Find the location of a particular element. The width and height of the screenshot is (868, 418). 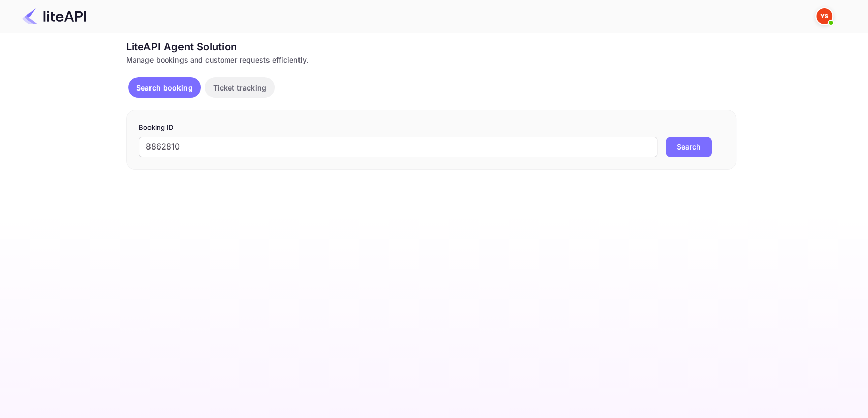

p: Search booking is located at coordinates (164, 88).